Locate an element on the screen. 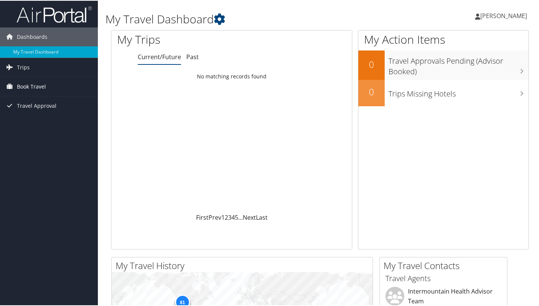 The width and height of the screenshot is (539, 306). h2: My Travel Contacts is located at coordinates (446, 265).